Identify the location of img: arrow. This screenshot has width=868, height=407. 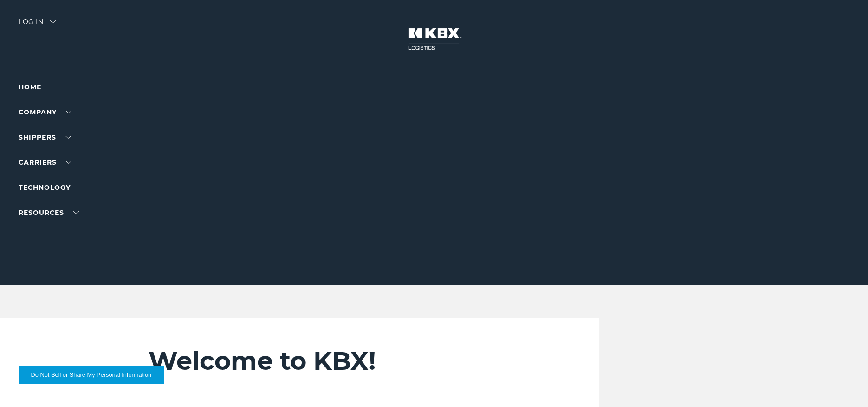
(53, 22).